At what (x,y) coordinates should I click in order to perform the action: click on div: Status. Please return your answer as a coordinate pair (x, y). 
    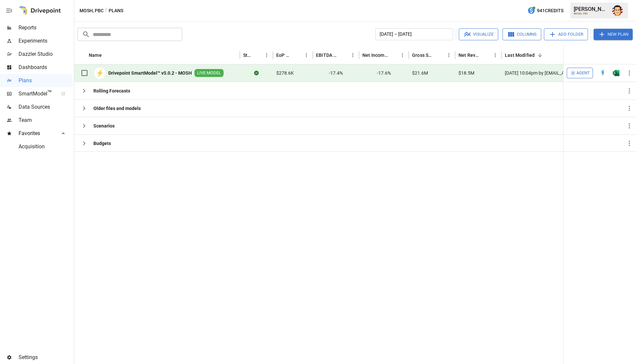
    Looking at the image, I should click on (247, 55).